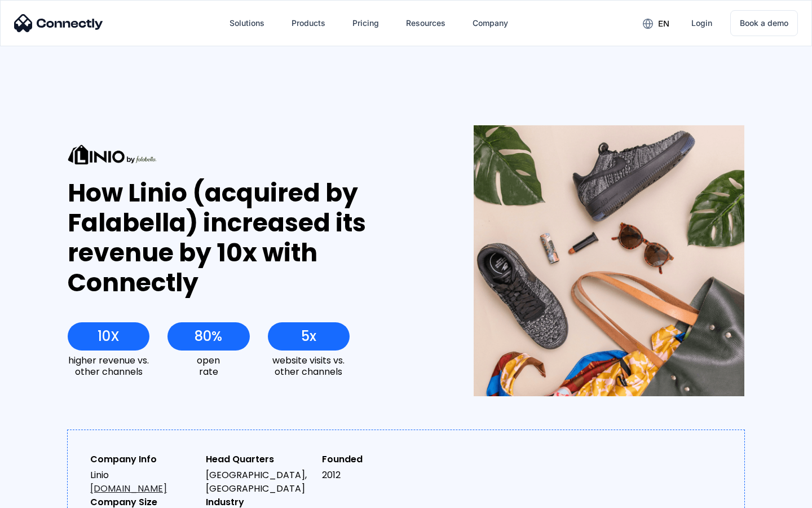 This screenshot has height=508, width=812. What do you see at coordinates (45, 496) in the screenshot?
I see `ul: Language list` at bounding box center [45, 496].